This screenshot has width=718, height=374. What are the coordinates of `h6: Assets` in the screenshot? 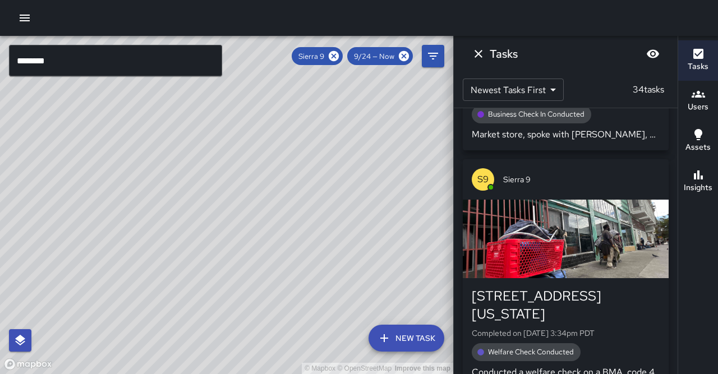 It's located at (698, 148).